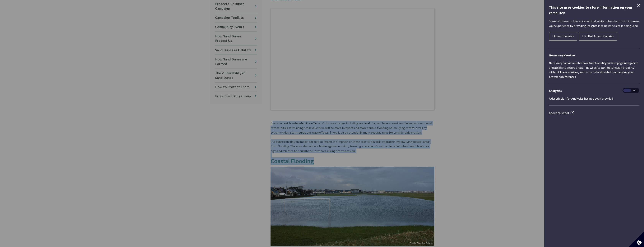  Describe the element at coordinates (595, 55) in the screenshot. I see `h2: Necessary Cookies` at that location.